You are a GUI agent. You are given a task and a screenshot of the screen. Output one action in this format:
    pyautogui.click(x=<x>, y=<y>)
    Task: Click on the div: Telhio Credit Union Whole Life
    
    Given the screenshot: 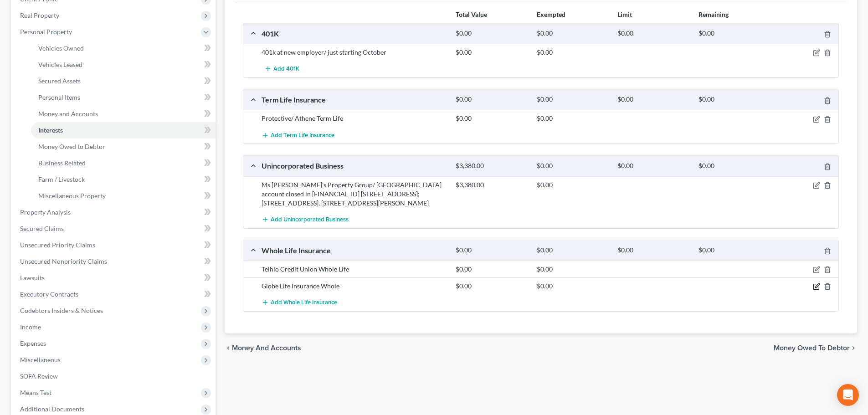 What is the action you would take?
    pyautogui.click(x=354, y=269)
    